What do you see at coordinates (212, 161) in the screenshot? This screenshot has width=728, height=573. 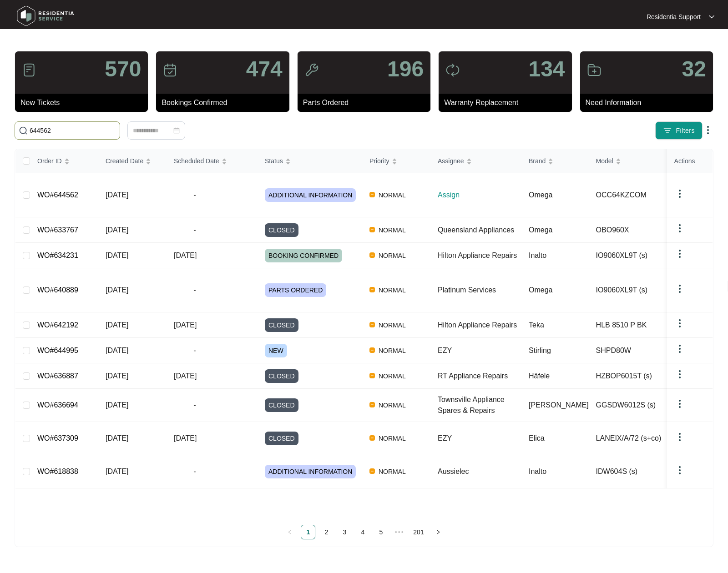 I see `th: Scheduled Date` at bounding box center [212, 161].